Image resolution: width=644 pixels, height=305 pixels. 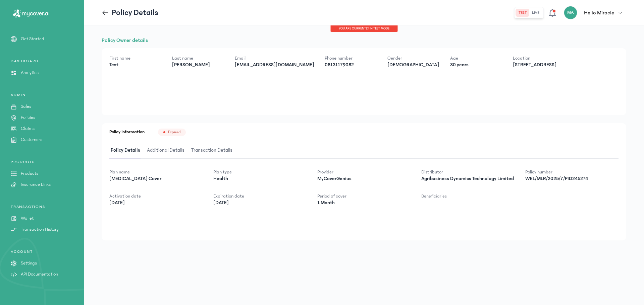 What do you see at coordinates (599, 13) in the screenshot?
I see `p: Hello Miracle` at bounding box center [599, 13].